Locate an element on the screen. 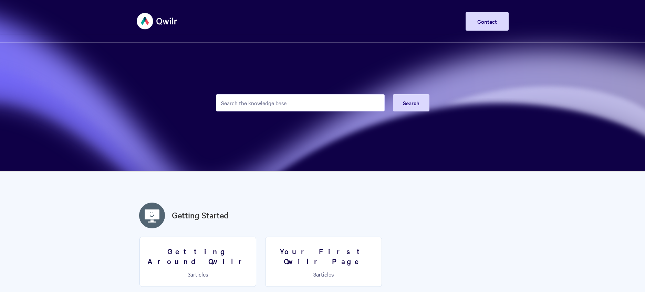 The height and width of the screenshot is (292, 645). img: Qwilr Help Center is located at coordinates (157, 21).